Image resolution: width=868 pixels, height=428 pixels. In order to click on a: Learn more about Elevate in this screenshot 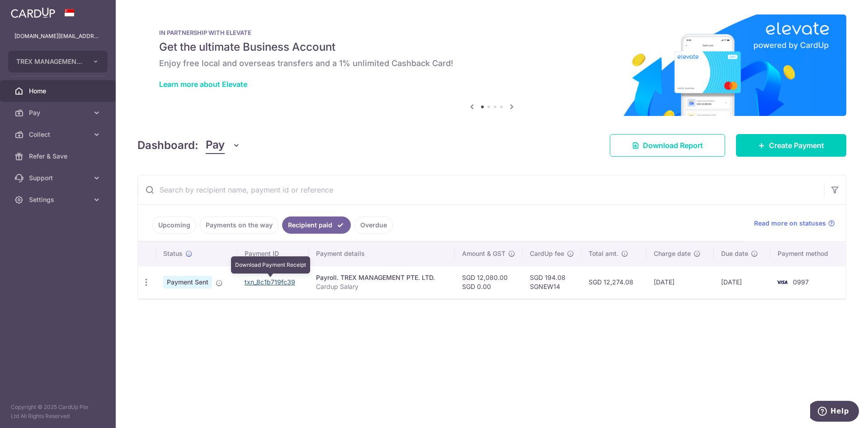, I will do `click(203, 84)`.